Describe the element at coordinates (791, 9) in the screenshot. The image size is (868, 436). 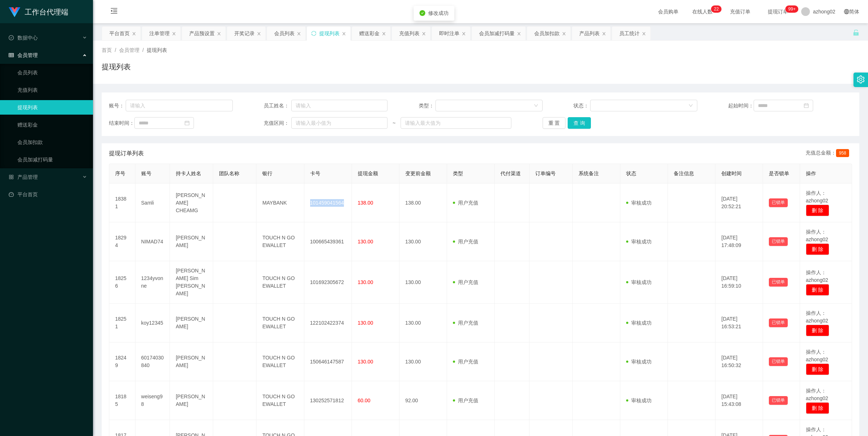
I see `sup: 1001` at that location.